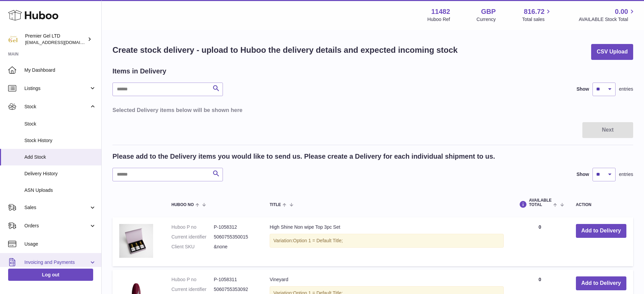 This screenshot has width=644, height=294. Describe the element at coordinates (60, 244) in the screenshot. I see `span: Usage` at that location.